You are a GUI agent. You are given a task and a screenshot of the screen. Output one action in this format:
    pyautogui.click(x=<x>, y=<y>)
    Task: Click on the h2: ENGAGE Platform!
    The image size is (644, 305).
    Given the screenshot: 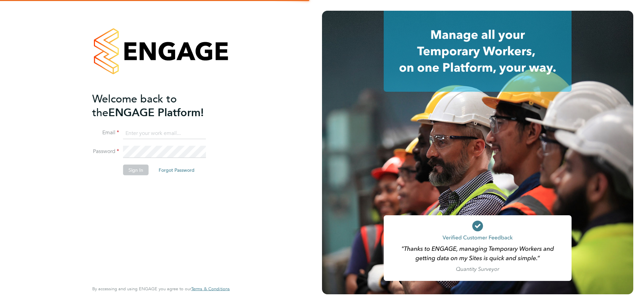 What is the action you would take?
    pyautogui.click(x=157, y=105)
    